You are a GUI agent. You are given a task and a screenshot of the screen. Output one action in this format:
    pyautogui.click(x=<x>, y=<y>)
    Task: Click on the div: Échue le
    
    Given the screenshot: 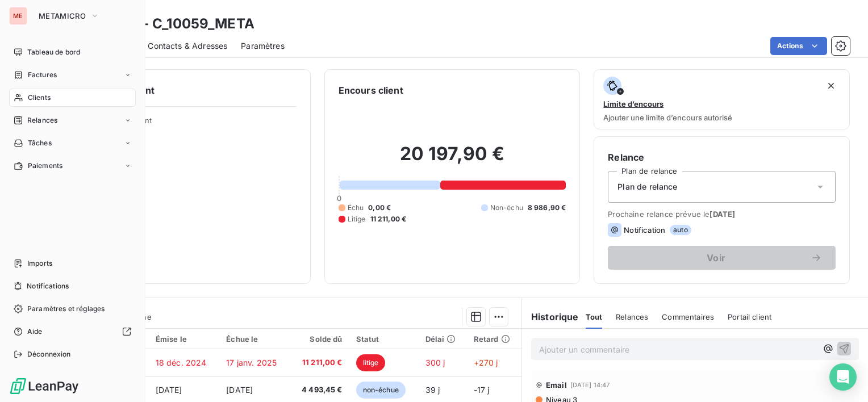 What is the action you would take?
    pyautogui.click(x=254, y=339)
    